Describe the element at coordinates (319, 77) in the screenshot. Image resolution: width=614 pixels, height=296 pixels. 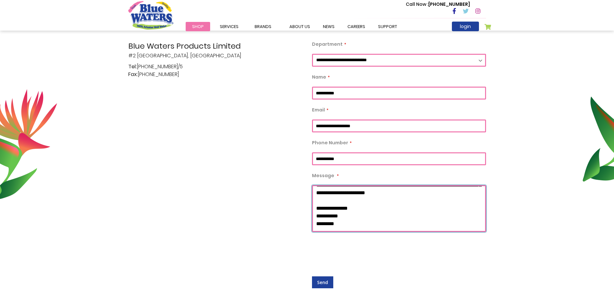
I see `span: Name` at that location.